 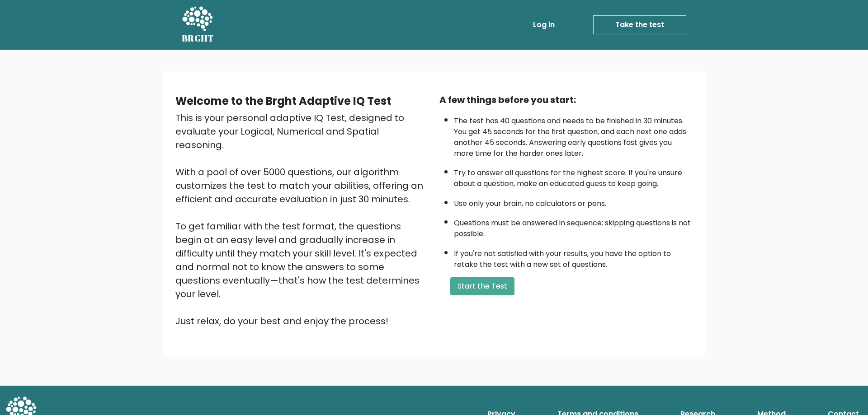 I want to click on a: Take the test, so click(x=639, y=25).